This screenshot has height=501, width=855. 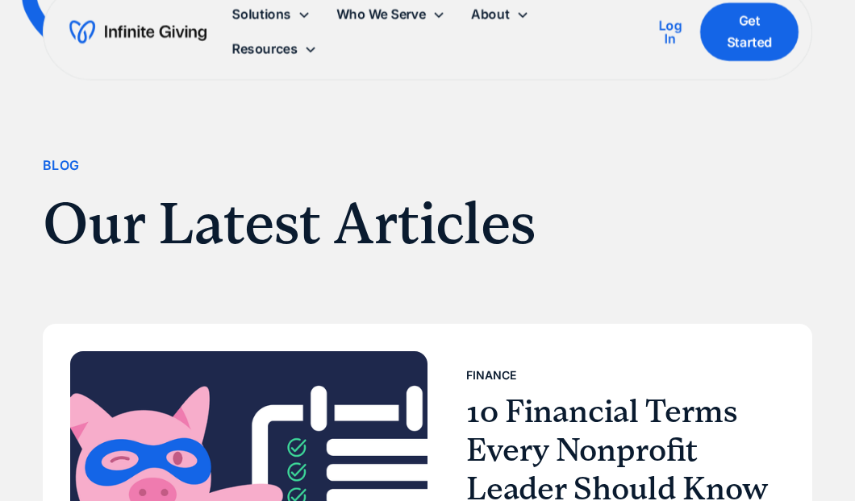 What do you see at coordinates (61, 165) in the screenshot?
I see `div: Blog` at bounding box center [61, 165].